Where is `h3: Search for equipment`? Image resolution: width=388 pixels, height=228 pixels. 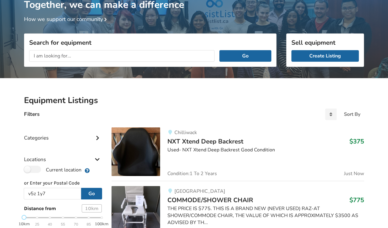 h3: Search for equipment is located at coordinates (150, 43).